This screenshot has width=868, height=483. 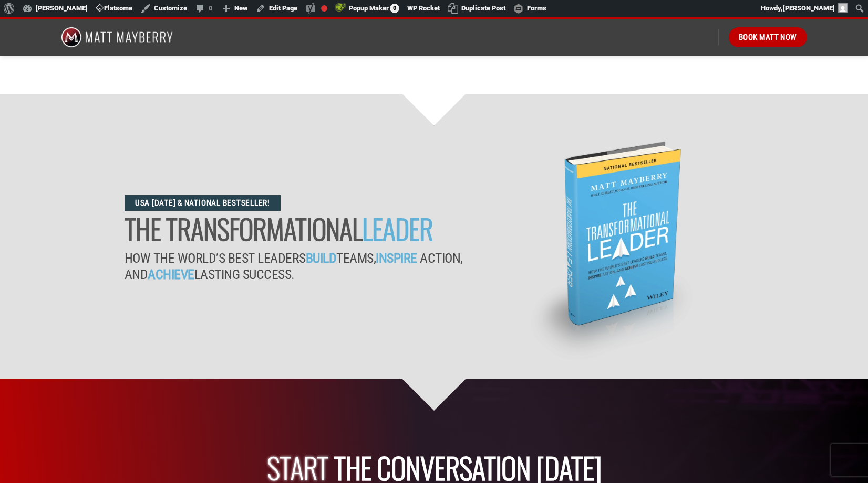 I want to click on strong: Inspire, so click(x=396, y=258).